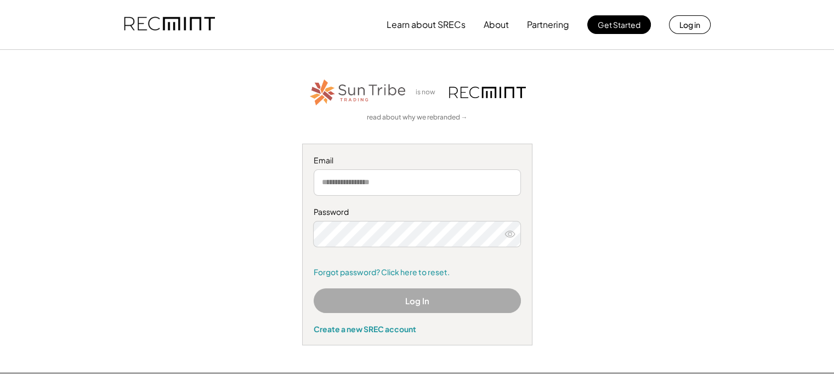  I want to click on a: read about why we rebranded →, so click(417, 117).